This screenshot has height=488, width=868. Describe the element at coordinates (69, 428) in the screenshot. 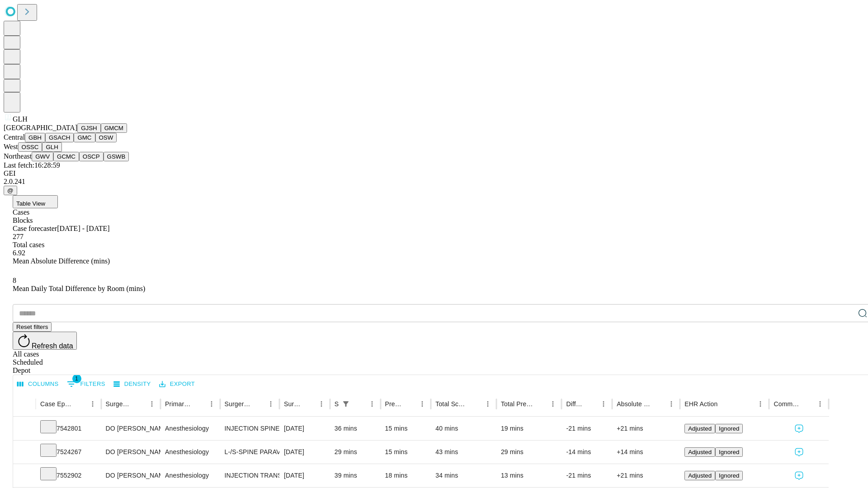

I see `div: 7542801` at that location.